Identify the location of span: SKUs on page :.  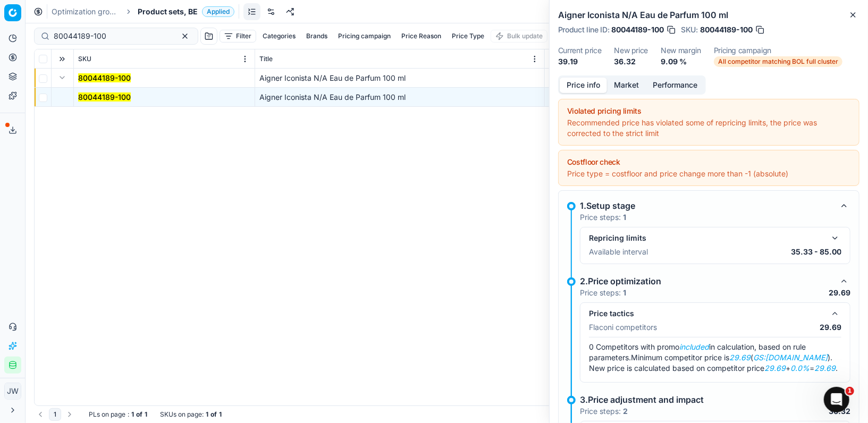
(182, 414).